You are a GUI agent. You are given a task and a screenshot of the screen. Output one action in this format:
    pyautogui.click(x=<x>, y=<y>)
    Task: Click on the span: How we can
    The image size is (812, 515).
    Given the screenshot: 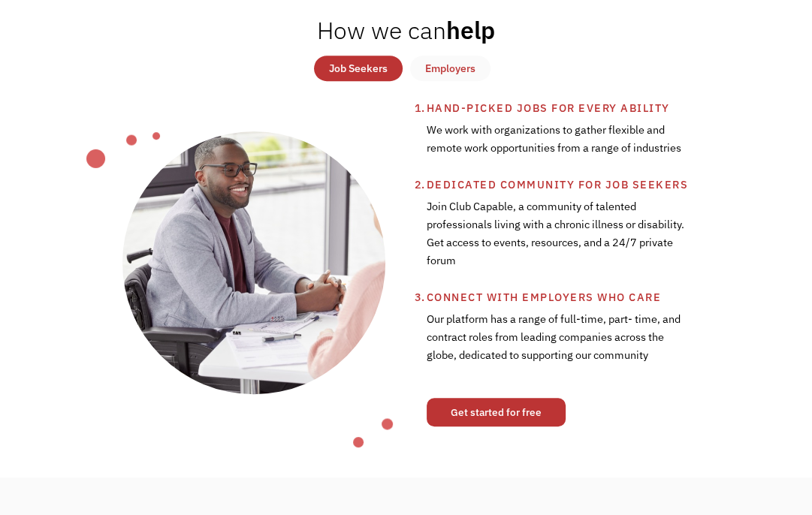 What is the action you would take?
    pyautogui.click(x=382, y=30)
    